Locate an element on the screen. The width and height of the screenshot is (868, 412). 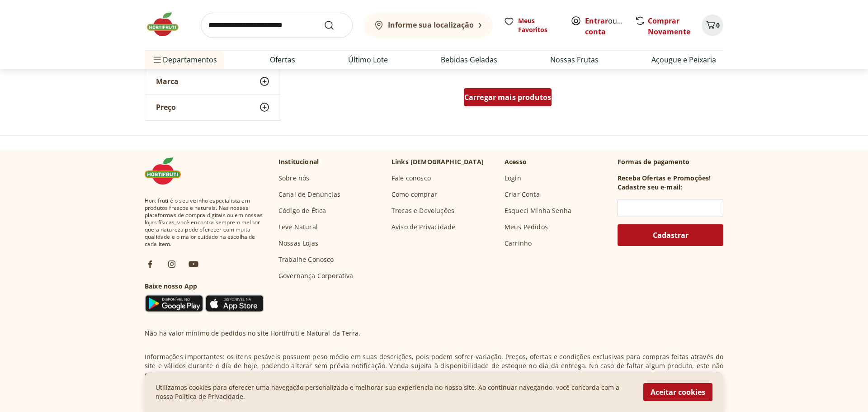
a: Açougue e Peixaria is located at coordinates (683, 60).